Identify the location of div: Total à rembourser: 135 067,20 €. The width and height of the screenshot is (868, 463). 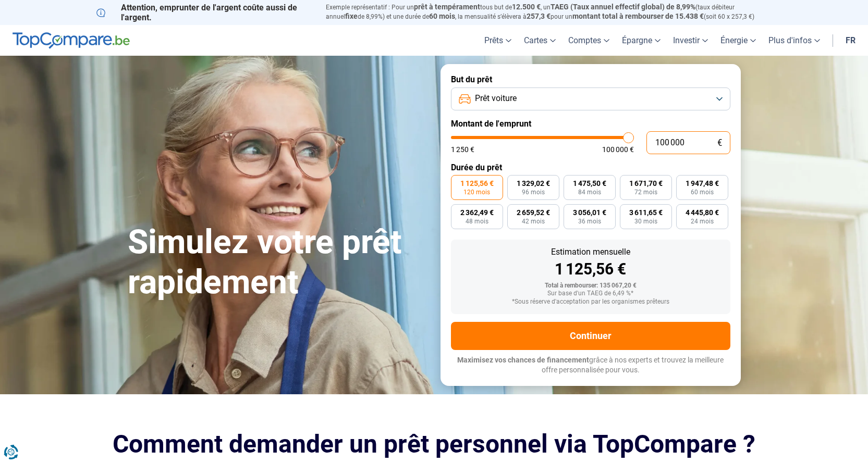
(590, 286).